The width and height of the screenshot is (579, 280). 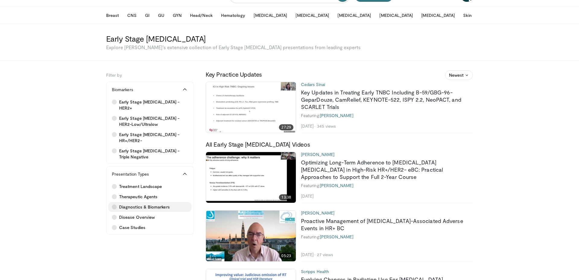 What do you see at coordinates (201, 15) in the screenshot?
I see `button: Head/Neck` at bounding box center [201, 15].